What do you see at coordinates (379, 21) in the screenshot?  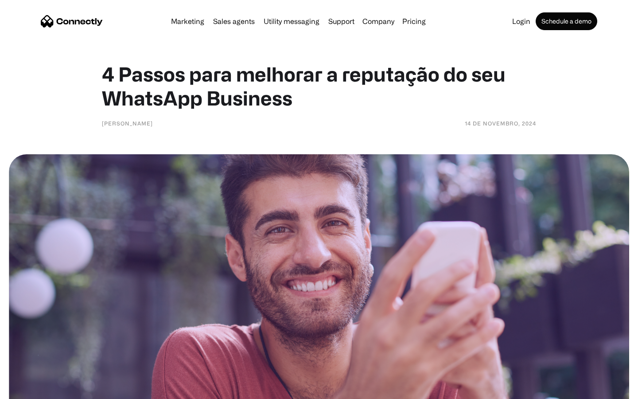 I see `div: Company` at bounding box center [379, 21].